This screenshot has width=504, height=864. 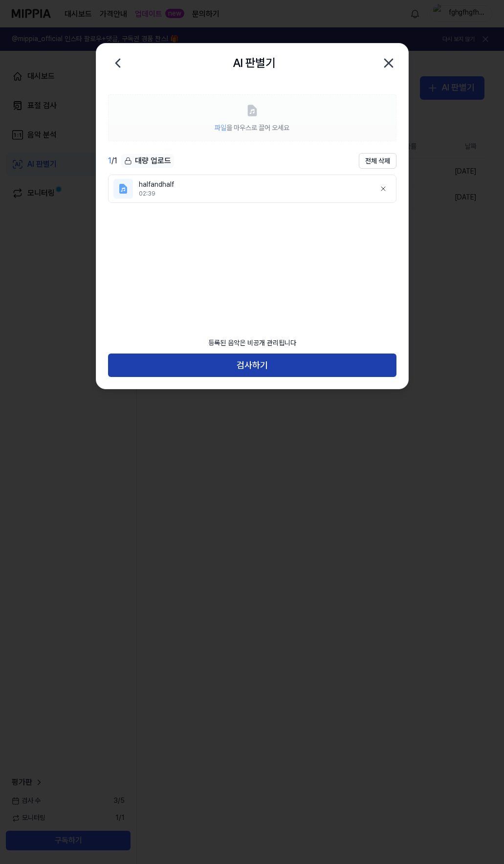 I want to click on button: 검사하기, so click(x=252, y=365).